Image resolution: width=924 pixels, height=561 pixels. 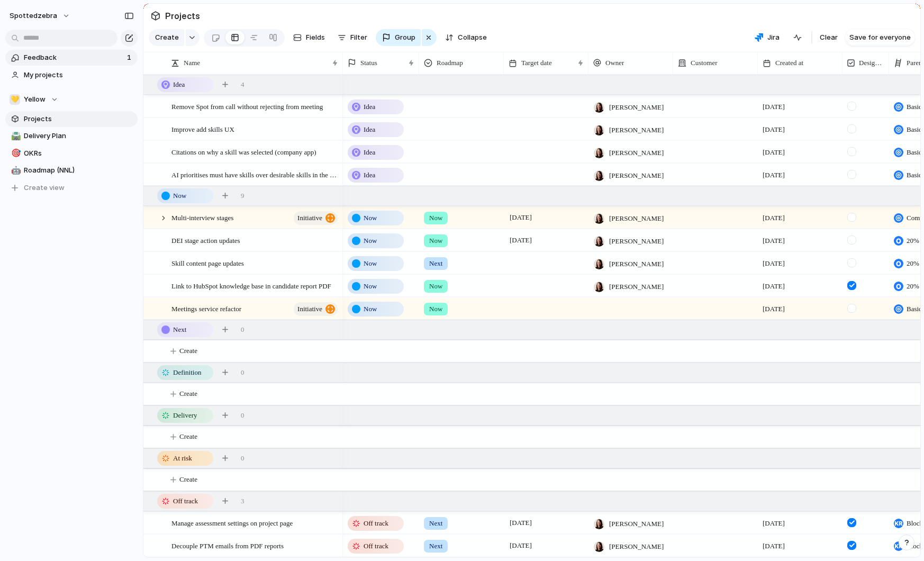 I want to click on span: Fields, so click(x=315, y=38).